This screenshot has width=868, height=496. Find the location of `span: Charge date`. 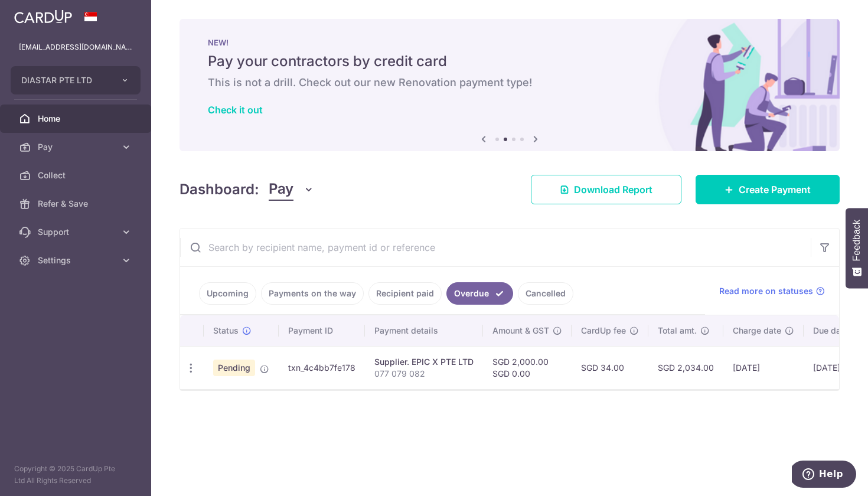

span: Charge date is located at coordinates (757, 331).